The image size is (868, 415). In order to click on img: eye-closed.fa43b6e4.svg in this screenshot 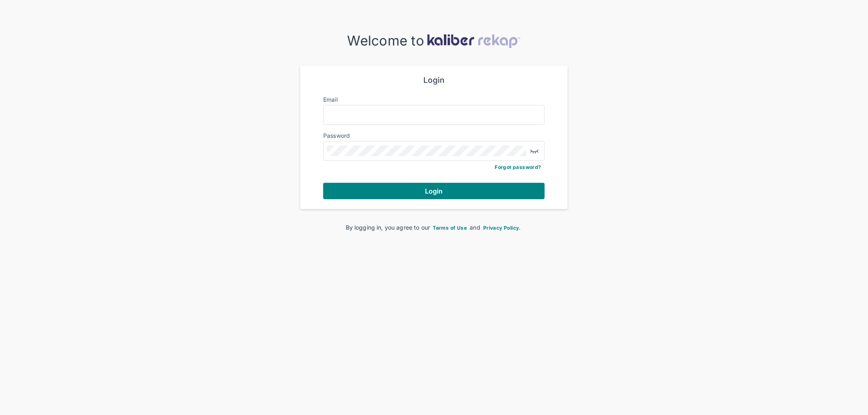, I will do `click(535, 151)`.